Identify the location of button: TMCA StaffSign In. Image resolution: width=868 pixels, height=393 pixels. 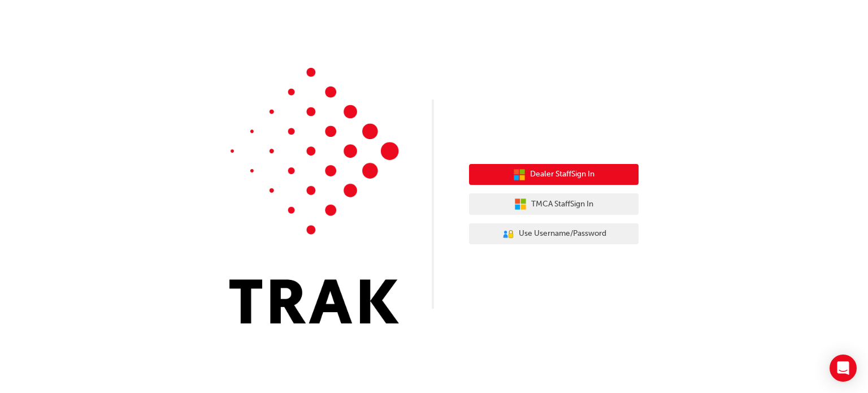
(554, 204).